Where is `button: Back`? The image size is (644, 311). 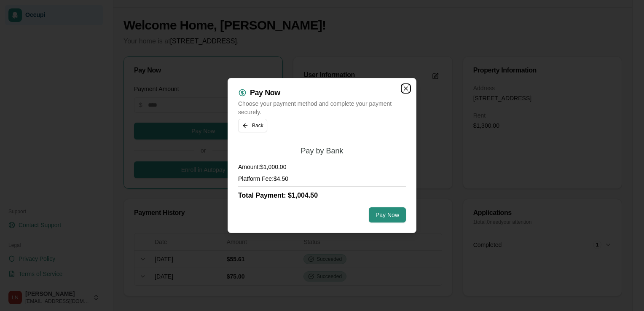 button: Back is located at coordinates (253, 125).